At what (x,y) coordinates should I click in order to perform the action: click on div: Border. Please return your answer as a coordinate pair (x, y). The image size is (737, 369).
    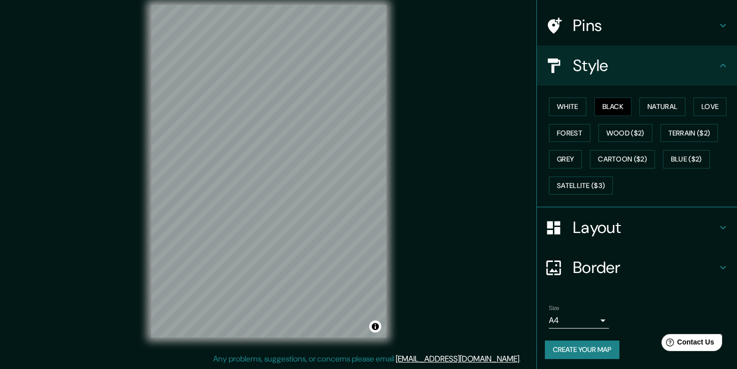
    Looking at the image, I should click on (637, 268).